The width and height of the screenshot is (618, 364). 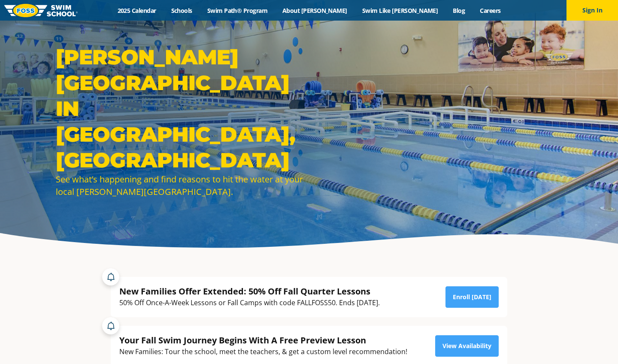 What do you see at coordinates (40, 11) in the screenshot?
I see `img: FOSS Swim School Logo` at bounding box center [40, 11].